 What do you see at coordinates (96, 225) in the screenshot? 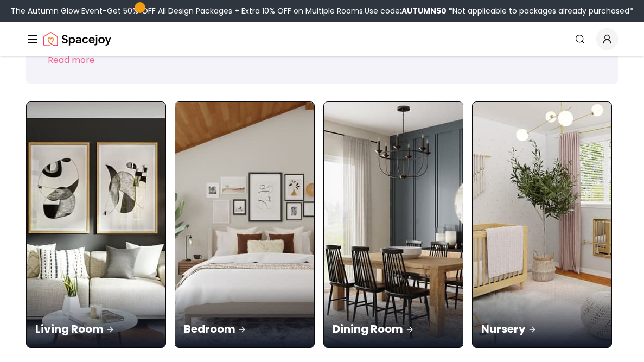
I see `a: Living RoomLiving Room` at bounding box center [96, 225].